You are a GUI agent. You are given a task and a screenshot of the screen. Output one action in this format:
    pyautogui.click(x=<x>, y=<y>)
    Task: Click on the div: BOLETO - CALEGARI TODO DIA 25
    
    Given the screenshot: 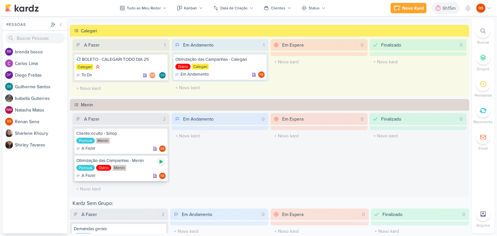 What is the action you would take?
    pyautogui.click(x=121, y=59)
    